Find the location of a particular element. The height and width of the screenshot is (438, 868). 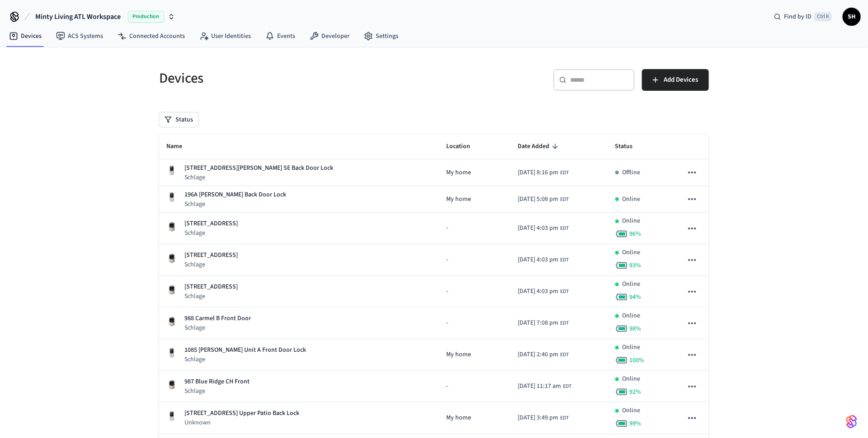

p: Offline is located at coordinates (631, 173).